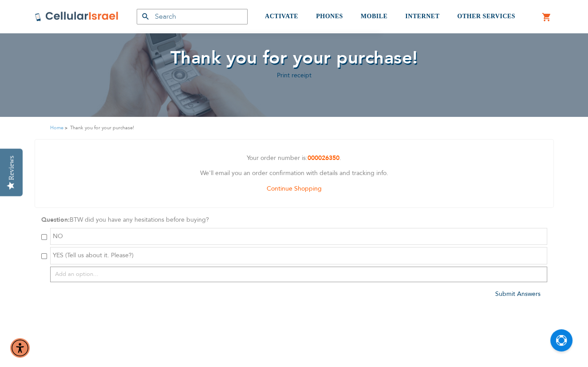 This screenshot has width=588, height=367. What do you see at coordinates (294, 174) in the screenshot?
I see `p: We'll email you an order confirmation with details and tracking info.` at bounding box center [294, 174].